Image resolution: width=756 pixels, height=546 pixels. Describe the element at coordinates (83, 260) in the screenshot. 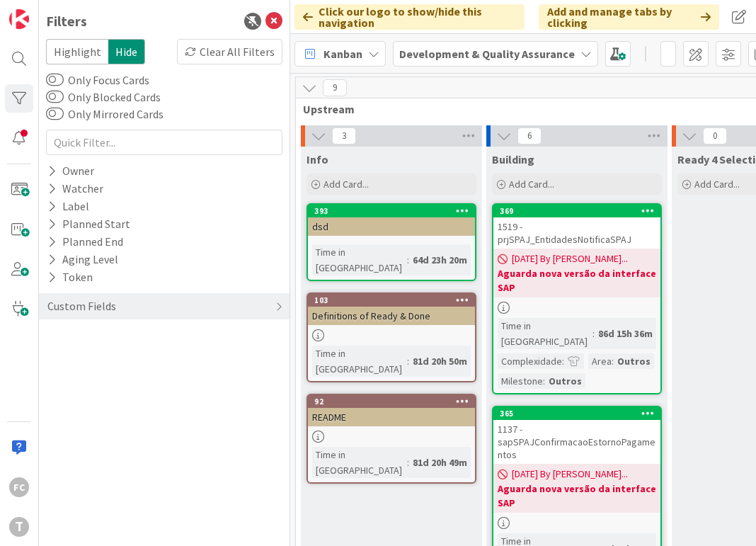

I see `div: Aging Level` at that location.